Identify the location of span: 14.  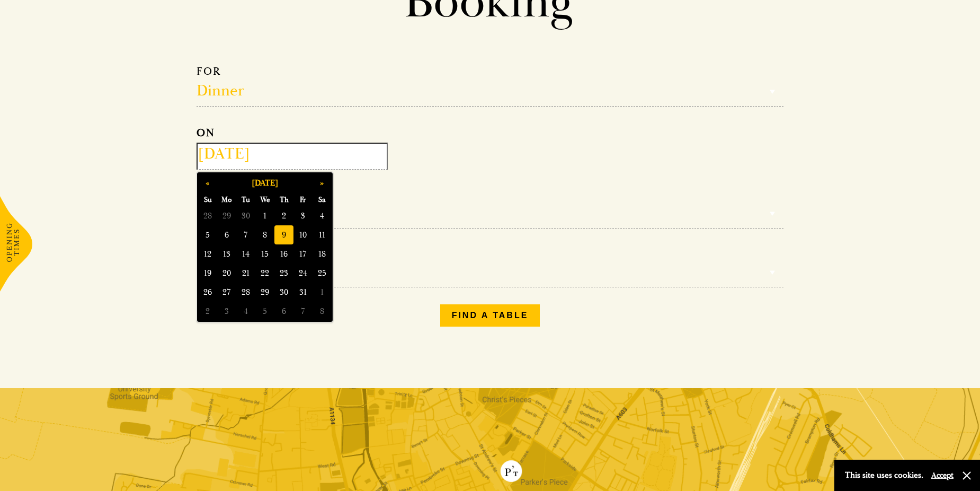
(246, 254).